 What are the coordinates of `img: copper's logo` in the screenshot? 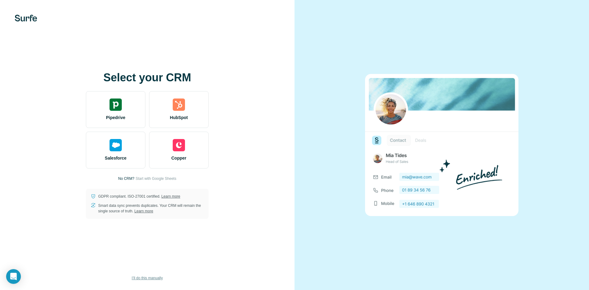 It's located at (179, 145).